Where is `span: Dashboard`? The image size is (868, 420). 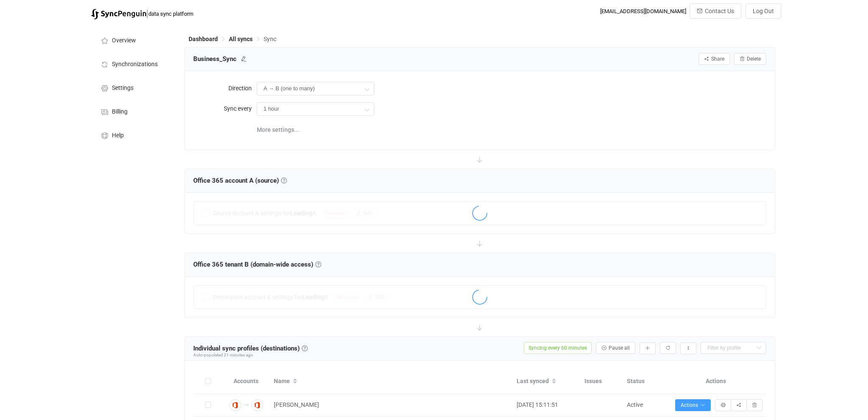
span: Dashboard is located at coordinates (203, 39).